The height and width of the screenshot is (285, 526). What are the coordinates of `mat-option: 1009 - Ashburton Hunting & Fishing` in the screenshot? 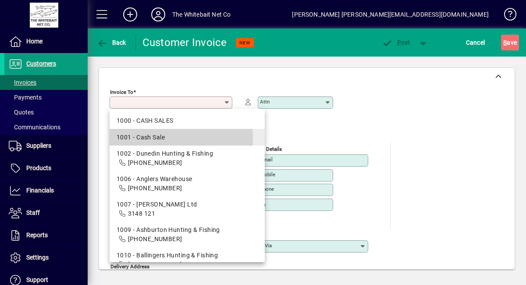 It's located at (187, 234).